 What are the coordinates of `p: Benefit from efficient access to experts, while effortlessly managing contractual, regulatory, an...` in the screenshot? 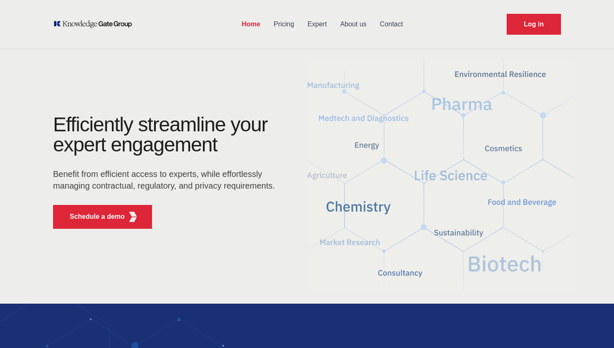 It's located at (167, 180).